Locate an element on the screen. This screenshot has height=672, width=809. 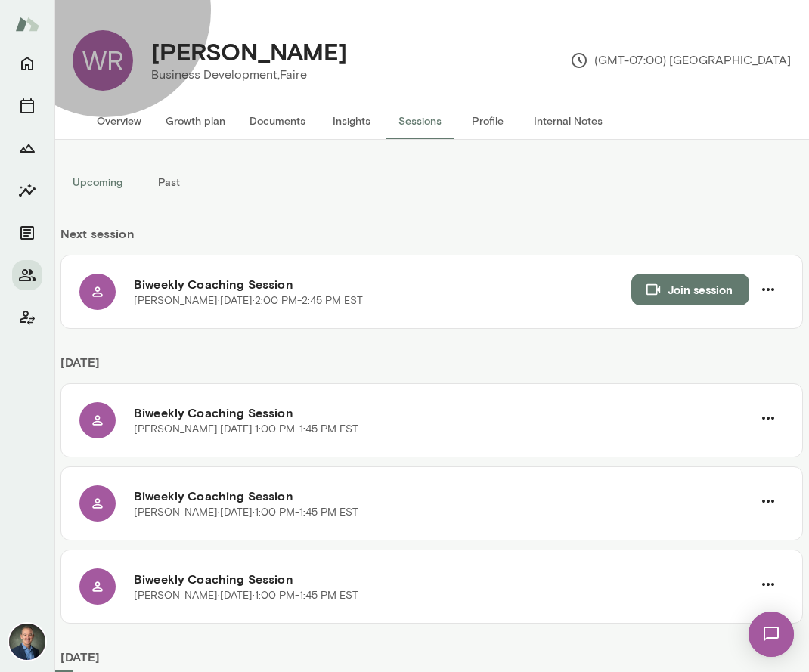
img: Mento is located at coordinates (27, 24).